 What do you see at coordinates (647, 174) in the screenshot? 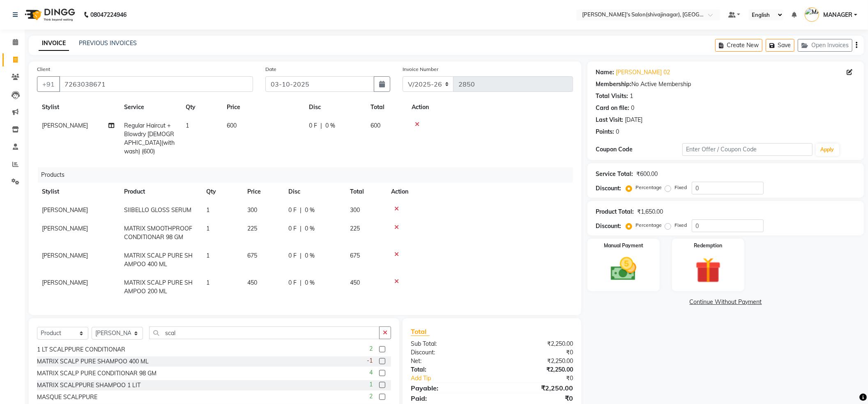
I see `div: ₹600.00` at bounding box center [647, 174].